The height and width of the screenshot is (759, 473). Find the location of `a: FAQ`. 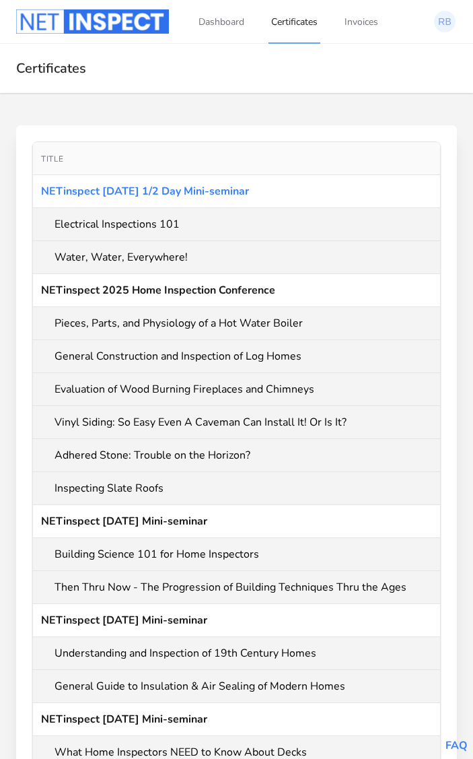

a: FAQ is located at coordinates (457, 745).